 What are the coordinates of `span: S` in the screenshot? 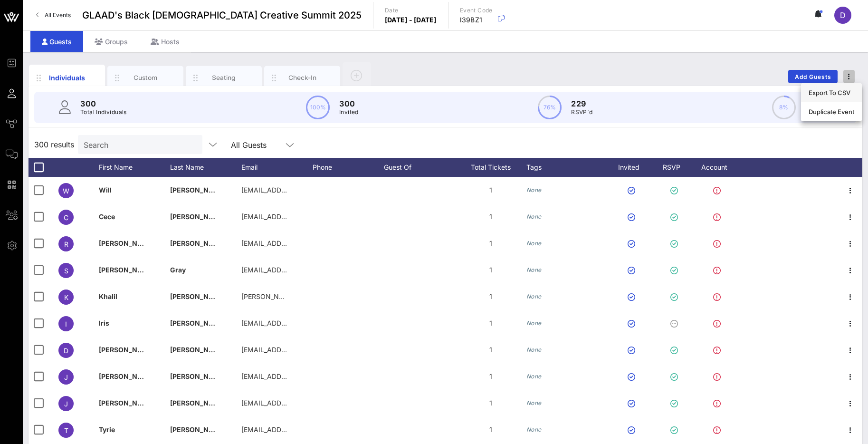 It's located at (66, 270).